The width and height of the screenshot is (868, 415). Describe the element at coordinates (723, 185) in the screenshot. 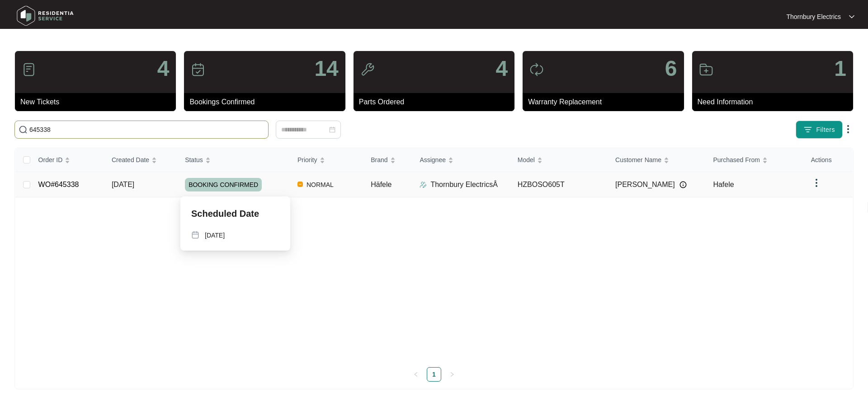

I see `span: Hafele` at that location.